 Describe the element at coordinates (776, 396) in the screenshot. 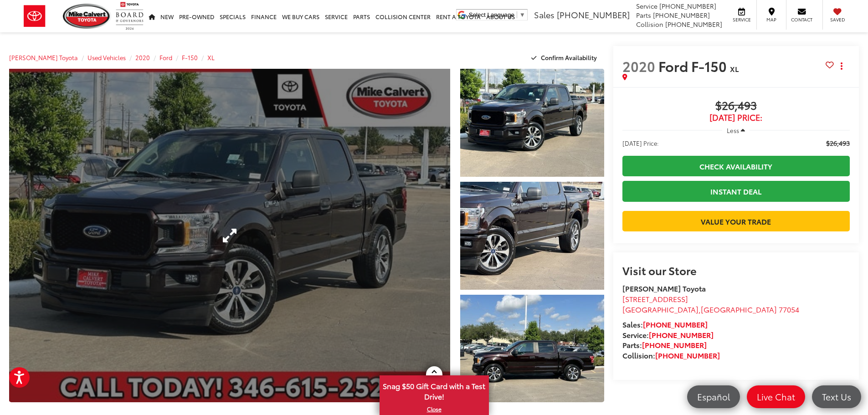

I see `span: Live Chat` at that location.